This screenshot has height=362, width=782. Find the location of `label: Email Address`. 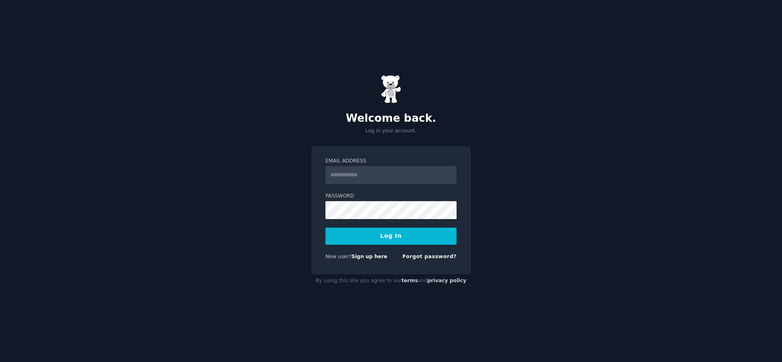

label: Email Address is located at coordinates (391, 161).